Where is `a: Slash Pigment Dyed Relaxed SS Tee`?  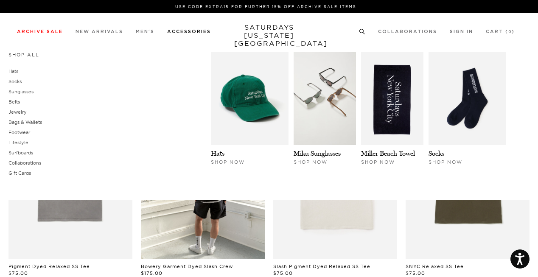 a: Slash Pigment Dyed Relaxed SS Tee is located at coordinates (322, 266).